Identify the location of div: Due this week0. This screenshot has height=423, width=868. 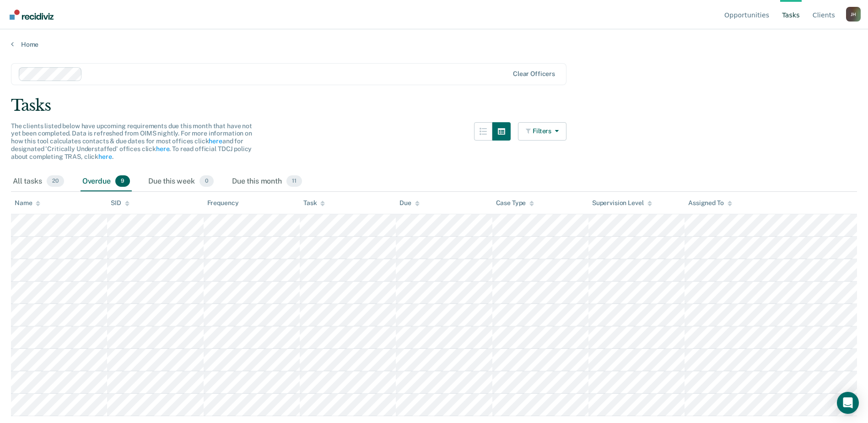
(181, 182).